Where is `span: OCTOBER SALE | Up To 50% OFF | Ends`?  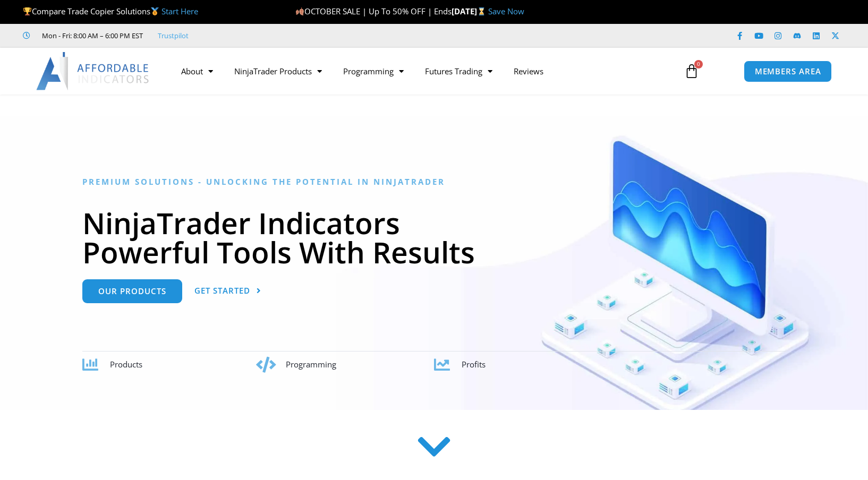
span: OCTOBER SALE | Up To 50% OFF | Ends is located at coordinates (374, 11).